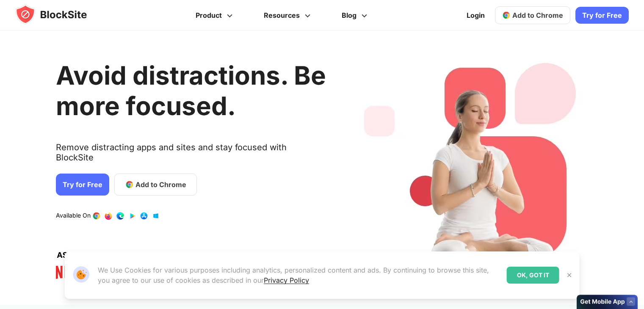 The image size is (644, 309). I want to click on button: Close, so click(569, 275).